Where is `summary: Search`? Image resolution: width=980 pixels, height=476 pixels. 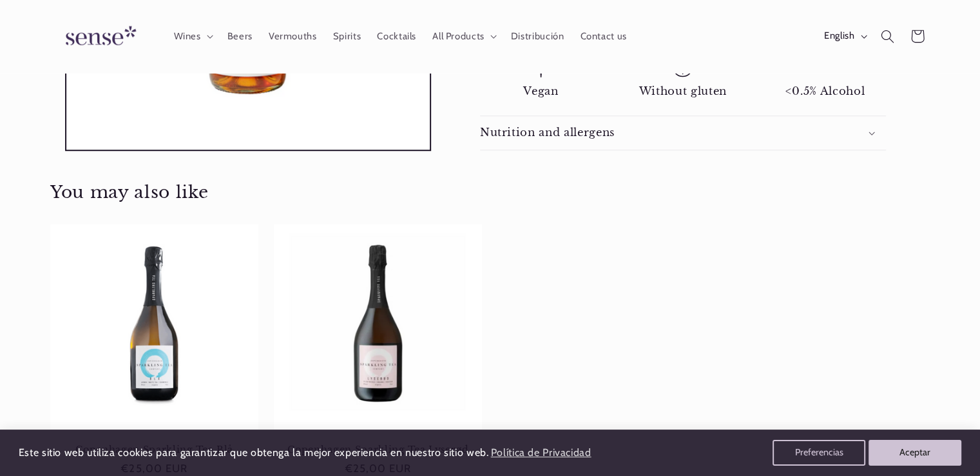
summary: Search is located at coordinates (888, 36).